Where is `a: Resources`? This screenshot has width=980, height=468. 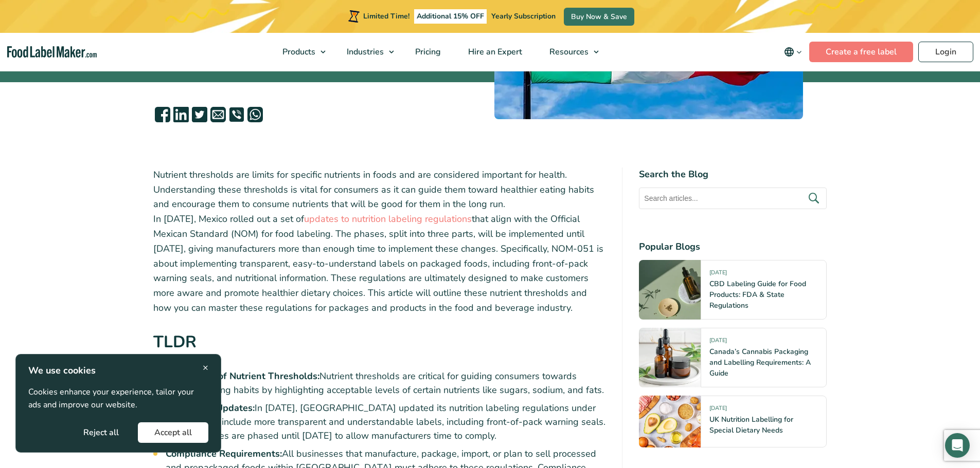
a: Resources is located at coordinates (570, 52).